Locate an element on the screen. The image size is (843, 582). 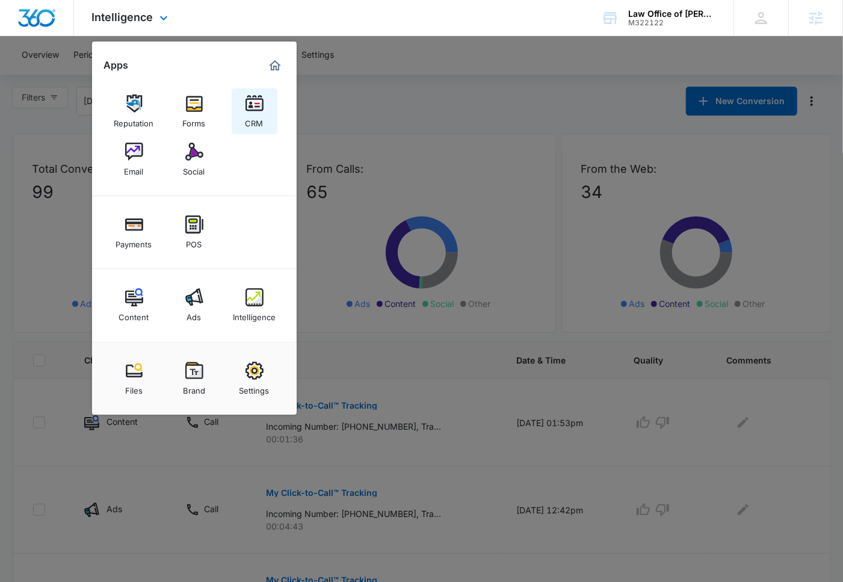
a: Files is located at coordinates (134, 378).